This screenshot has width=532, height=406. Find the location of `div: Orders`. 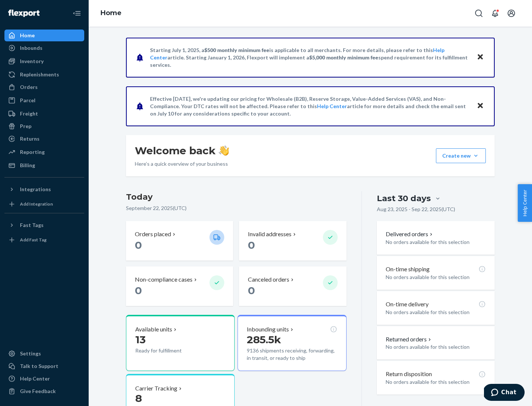

div: Orders is located at coordinates (29, 87).